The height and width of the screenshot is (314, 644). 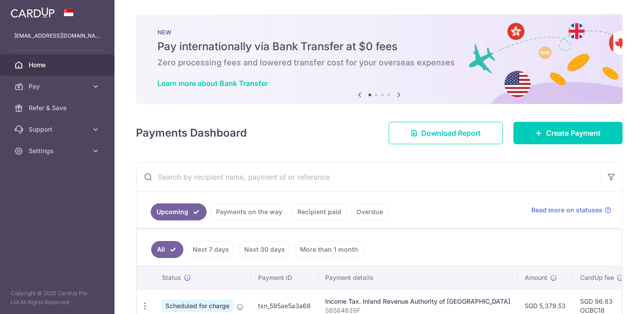 What do you see at coordinates (178, 212) in the screenshot?
I see `a: Upcoming` at bounding box center [178, 212].